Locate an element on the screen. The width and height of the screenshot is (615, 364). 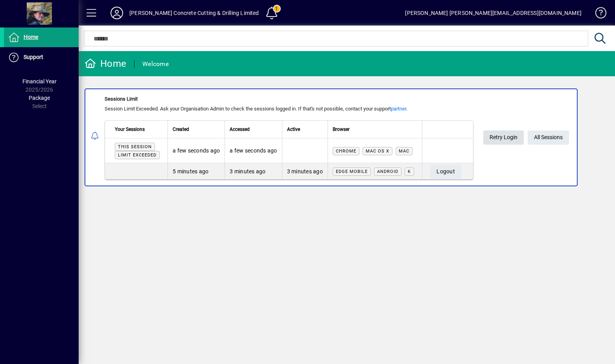
a: All Sessions is located at coordinates (548, 137).